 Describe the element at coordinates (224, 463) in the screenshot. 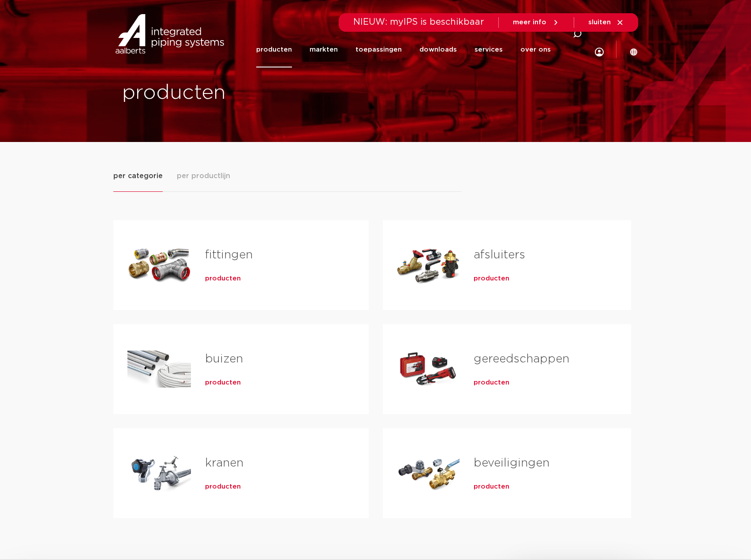

I see `a: kranen` at that location.